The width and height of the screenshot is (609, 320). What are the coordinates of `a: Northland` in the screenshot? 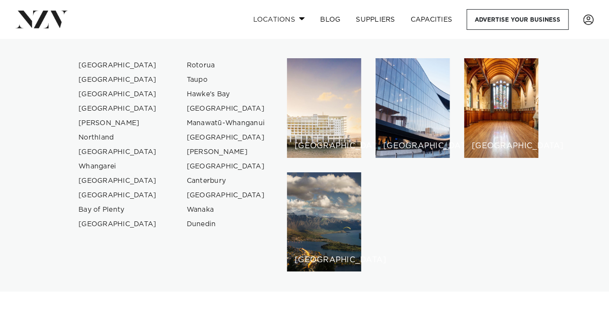 It's located at (117, 138).